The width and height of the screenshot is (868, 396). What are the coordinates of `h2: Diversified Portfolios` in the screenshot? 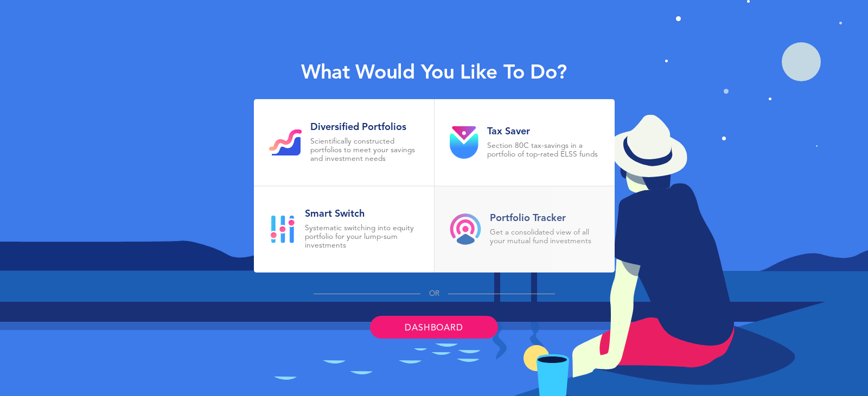 It's located at (364, 127).